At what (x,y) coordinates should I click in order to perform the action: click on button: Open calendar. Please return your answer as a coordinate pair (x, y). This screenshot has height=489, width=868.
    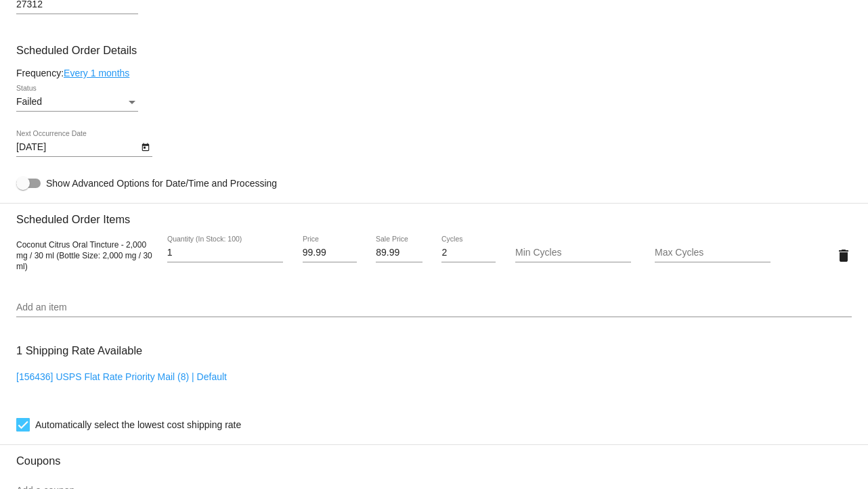
    Looking at the image, I should click on (145, 146).